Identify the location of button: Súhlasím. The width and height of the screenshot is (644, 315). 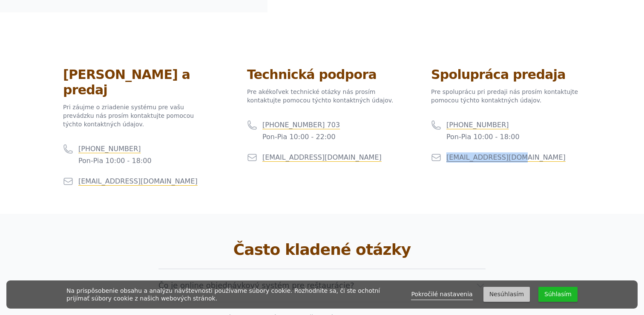
(557, 294).